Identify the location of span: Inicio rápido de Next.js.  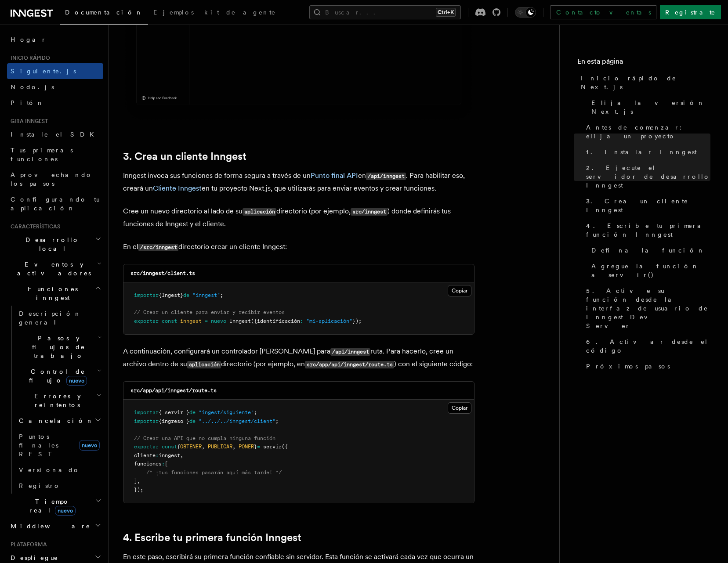
(645, 83).